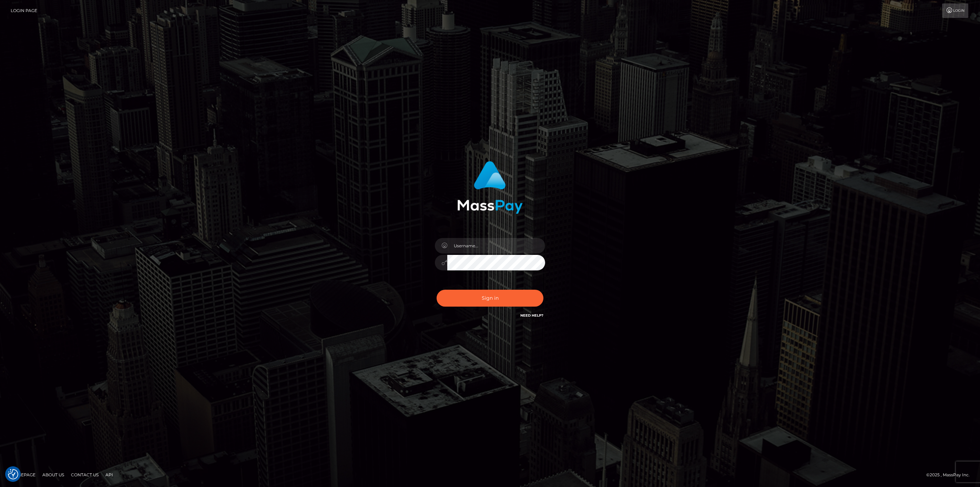 Image resolution: width=980 pixels, height=487 pixels. I want to click on a: About Us, so click(53, 474).